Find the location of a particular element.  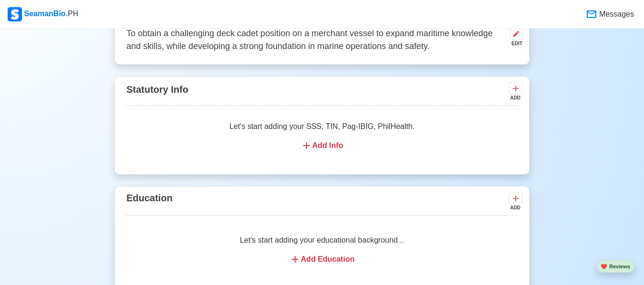

p: To obtain a challenging deck cadet position on a merchant vessel to expand maritime knowledge and... is located at coordinates (316, 40).